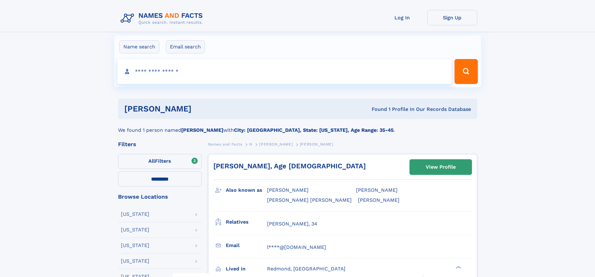 The image size is (595, 277). I want to click on div: View Profile, so click(441, 167).